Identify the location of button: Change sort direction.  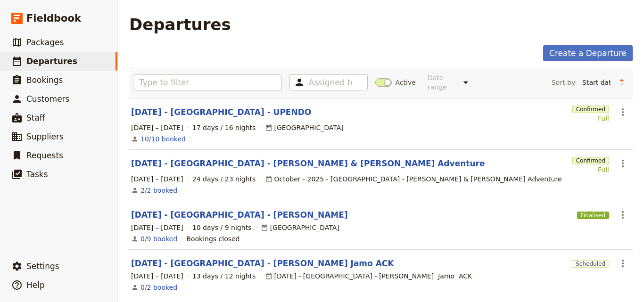
(622, 82).